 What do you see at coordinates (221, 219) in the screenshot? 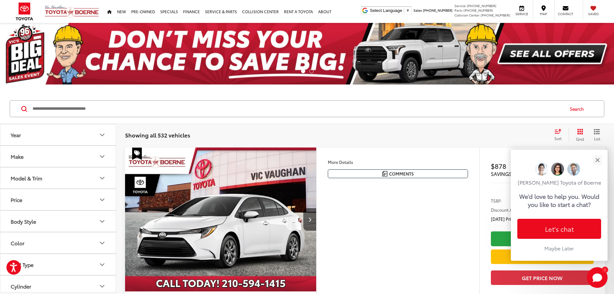
I see `img: 2025 Toyota Corolla LE` at bounding box center [221, 219].